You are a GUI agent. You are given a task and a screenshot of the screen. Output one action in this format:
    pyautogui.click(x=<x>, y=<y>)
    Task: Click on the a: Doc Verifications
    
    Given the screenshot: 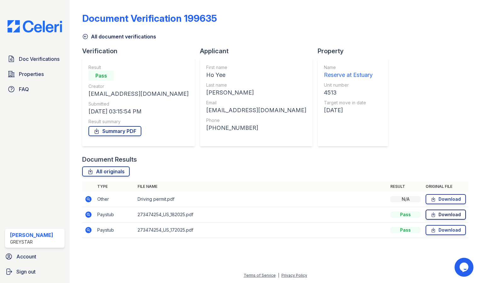 What is the action you would take?
    pyautogui.click(x=35, y=59)
    